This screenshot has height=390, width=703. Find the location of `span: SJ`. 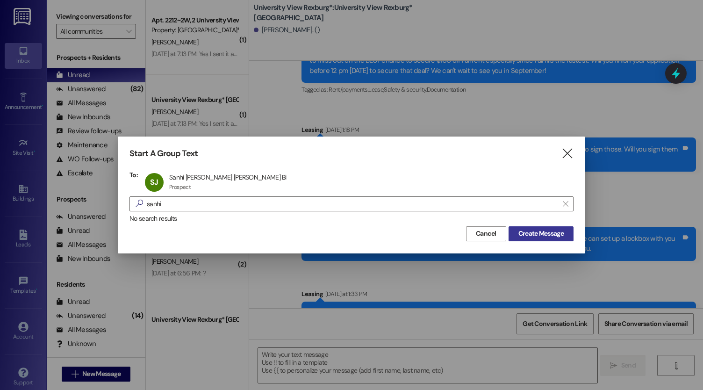

span: SJ is located at coordinates (154, 182).